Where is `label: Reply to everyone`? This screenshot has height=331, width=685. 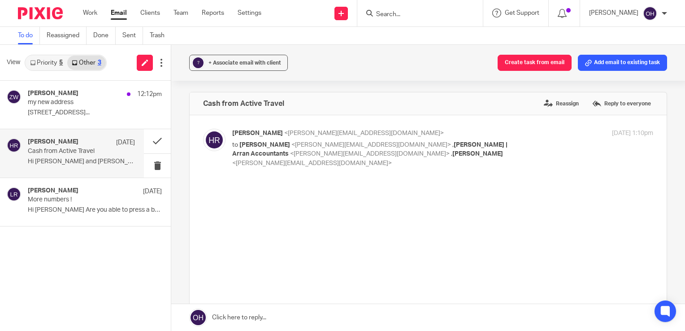
label: Reply to everyone is located at coordinates (621, 104).